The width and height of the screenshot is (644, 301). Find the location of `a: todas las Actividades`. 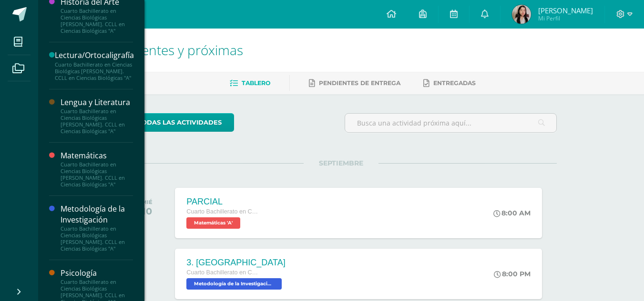

a: todas las Actividades is located at coordinates (180, 122).